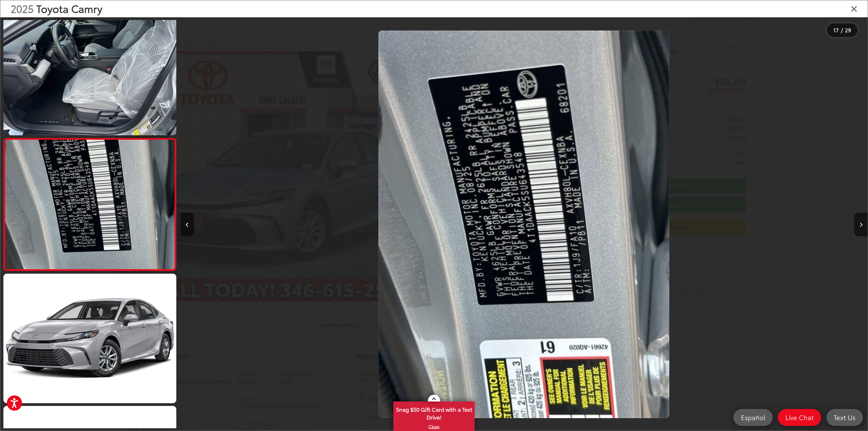  Describe the element at coordinates (861, 225) in the screenshot. I see `button: Next image` at that location.